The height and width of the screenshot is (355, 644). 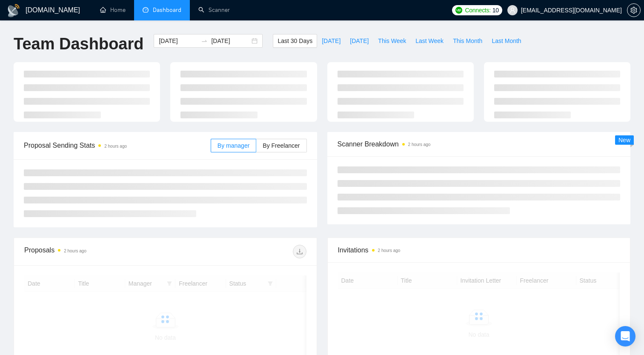 What do you see at coordinates (495, 11) in the screenshot?
I see `span: 10` at bounding box center [495, 11].